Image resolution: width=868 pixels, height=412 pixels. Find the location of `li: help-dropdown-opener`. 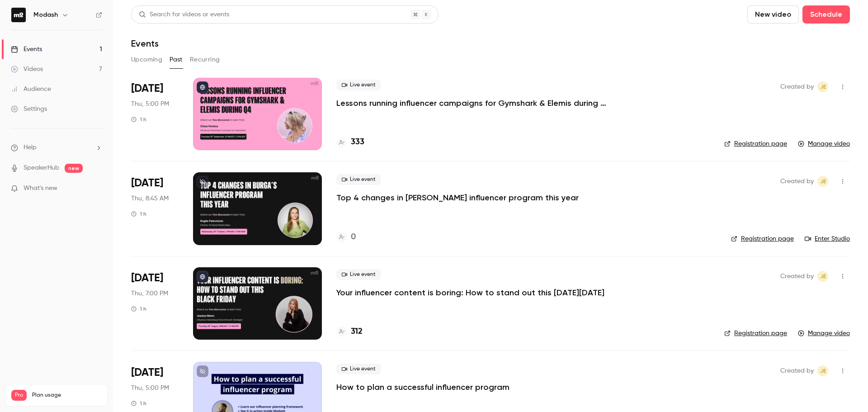

li: help-dropdown-opener is located at coordinates (56, 147).